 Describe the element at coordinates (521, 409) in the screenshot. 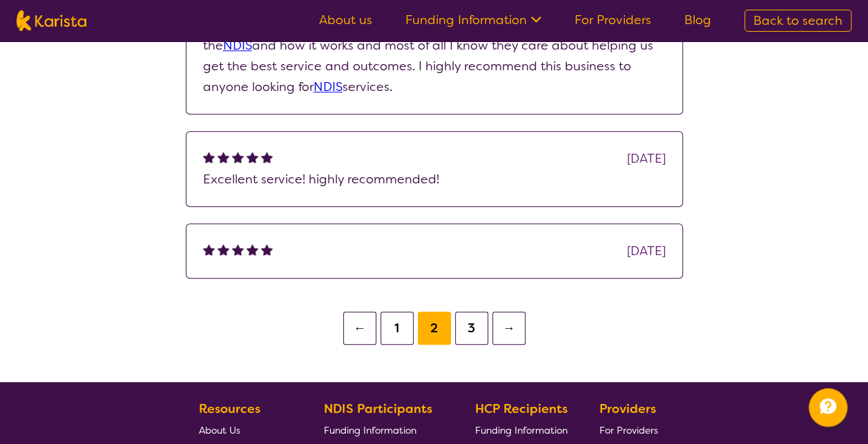

I see `b: HCP Recipients` at that location.